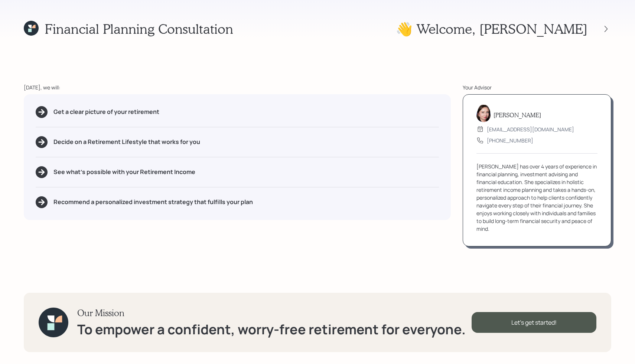 The width and height of the screenshot is (635, 364). What do you see at coordinates (537, 87) in the screenshot?
I see `div: Your Advisor` at bounding box center [537, 87].